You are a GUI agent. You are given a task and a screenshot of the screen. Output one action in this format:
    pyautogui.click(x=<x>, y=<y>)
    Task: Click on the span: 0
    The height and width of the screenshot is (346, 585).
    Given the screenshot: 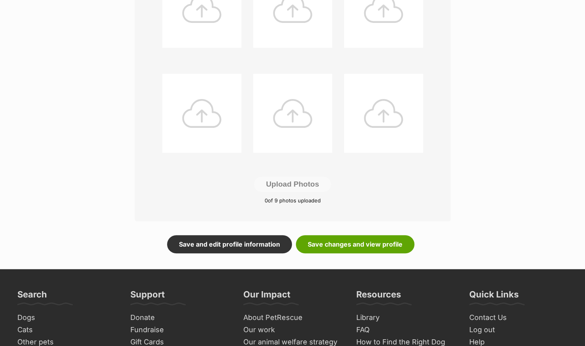 What is the action you would take?
    pyautogui.click(x=266, y=201)
    